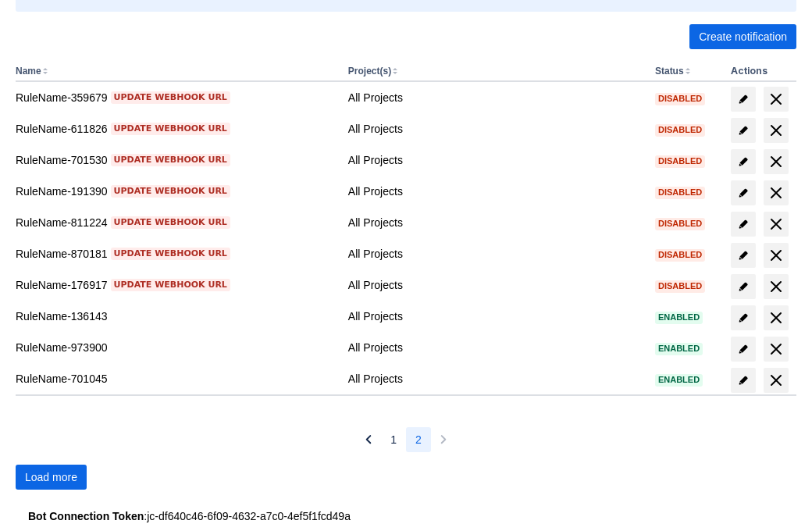  Describe the element at coordinates (394, 439) in the screenshot. I see `span: 1` at that location.